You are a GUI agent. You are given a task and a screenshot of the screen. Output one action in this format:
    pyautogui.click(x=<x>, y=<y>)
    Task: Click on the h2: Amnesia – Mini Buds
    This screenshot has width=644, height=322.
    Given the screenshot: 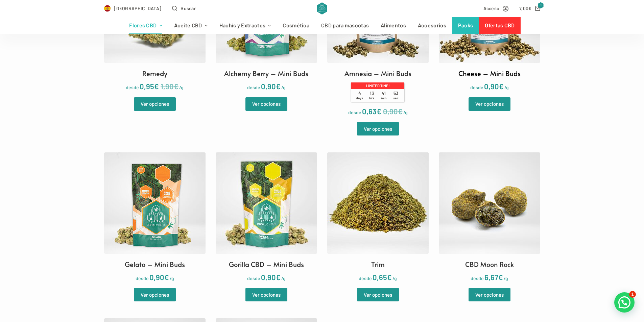 What is the action you would take?
    pyautogui.click(x=378, y=73)
    